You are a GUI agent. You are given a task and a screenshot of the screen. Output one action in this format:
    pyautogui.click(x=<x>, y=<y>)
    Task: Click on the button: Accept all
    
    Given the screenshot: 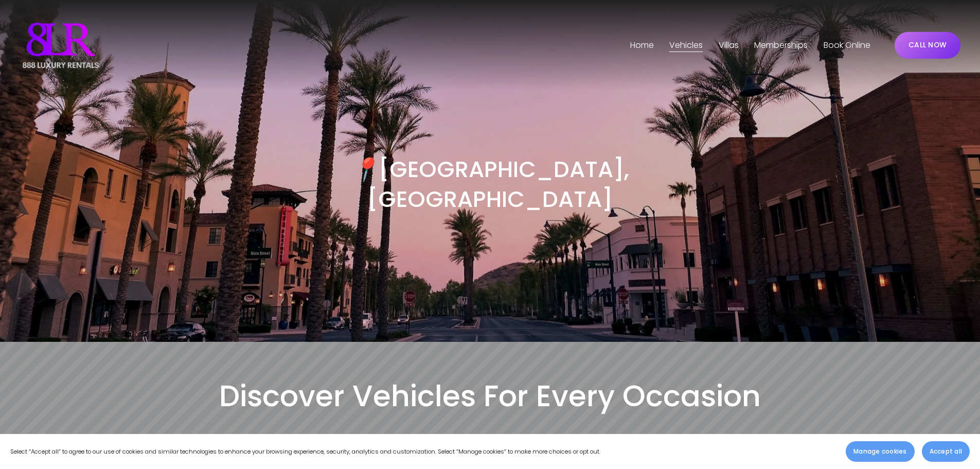 What is the action you would take?
    pyautogui.click(x=946, y=452)
    